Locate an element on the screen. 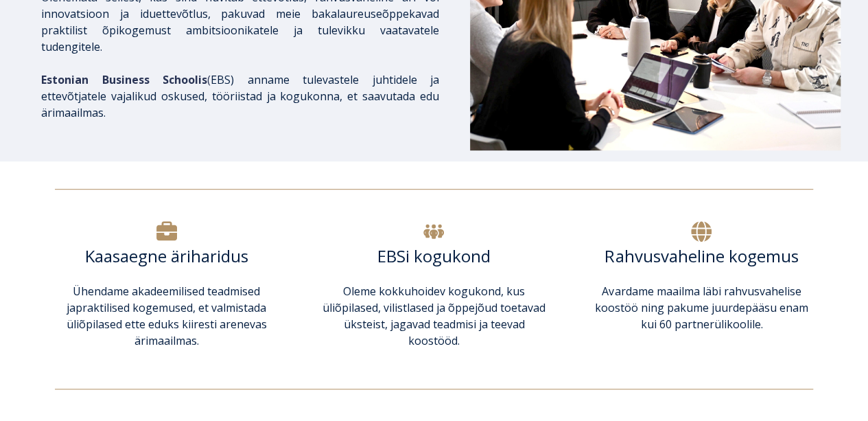  span: Ühendame akadeemilised teadmised ja is located at coordinates (164, 299).